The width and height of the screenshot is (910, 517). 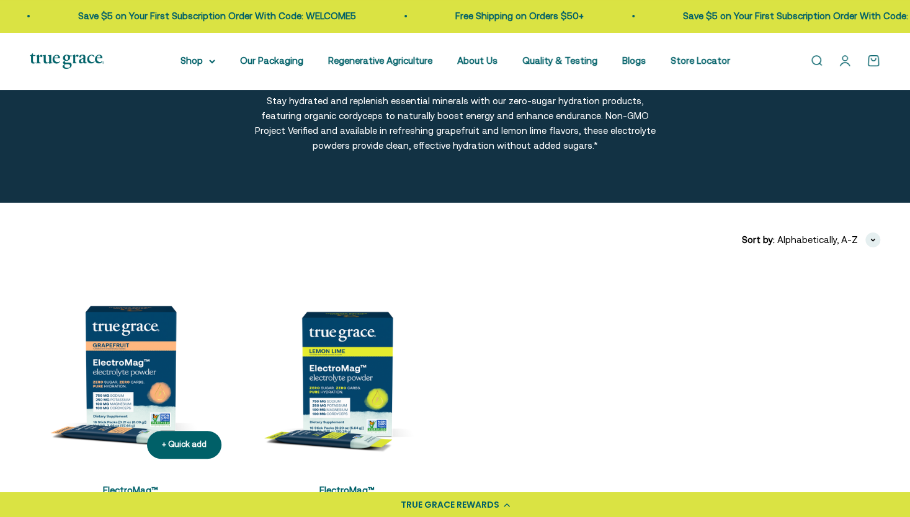 What do you see at coordinates (380, 60) in the screenshot?
I see `a: Regenerative Agriculture` at bounding box center [380, 60].